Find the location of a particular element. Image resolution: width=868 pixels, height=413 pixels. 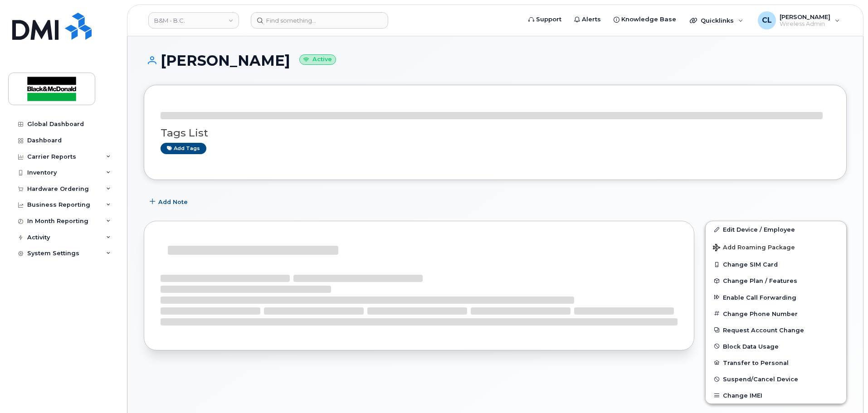

button: Request Account Change is located at coordinates (776, 330).